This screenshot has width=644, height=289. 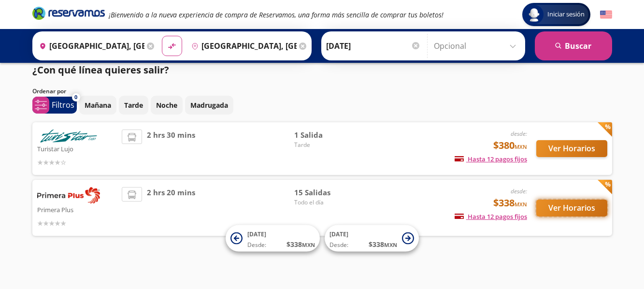 I want to click on span: 0, so click(x=76, y=97).